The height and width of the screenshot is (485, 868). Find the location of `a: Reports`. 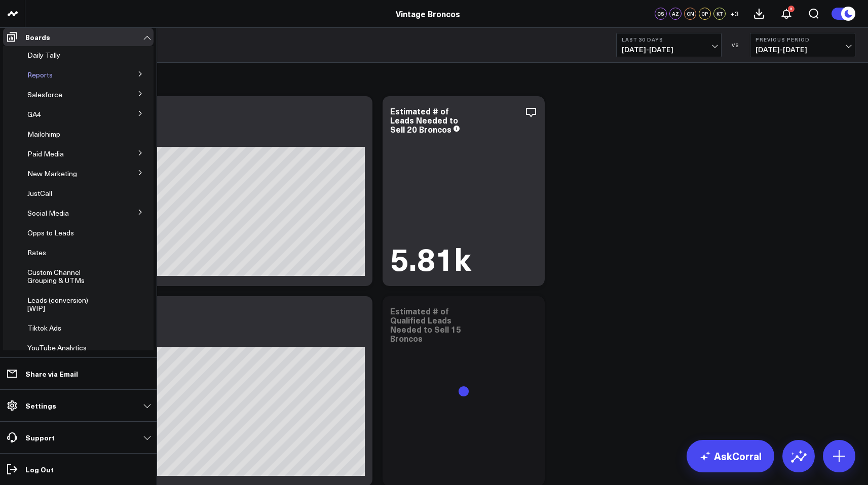

a: Reports is located at coordinates (40, 75).